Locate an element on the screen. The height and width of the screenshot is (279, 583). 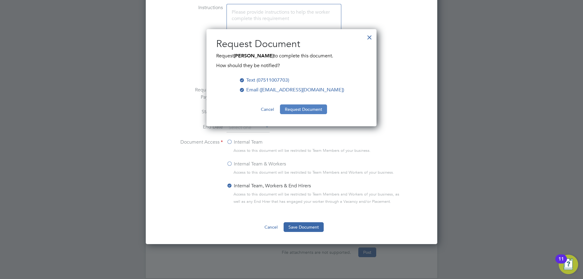
label: Document Access is located at coordinates (200, 174).